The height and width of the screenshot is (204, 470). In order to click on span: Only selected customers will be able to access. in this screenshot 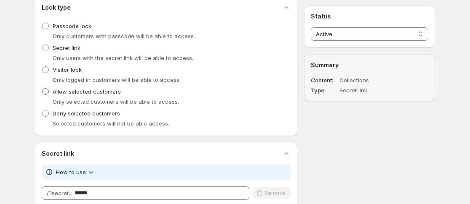, I will do `click(116, 102)`.